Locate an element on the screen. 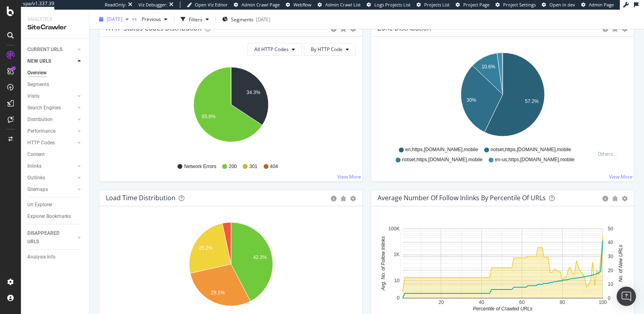 The width and height of the screenshot is (644, 314). div: circle-info is located at coordinates (605, 199).